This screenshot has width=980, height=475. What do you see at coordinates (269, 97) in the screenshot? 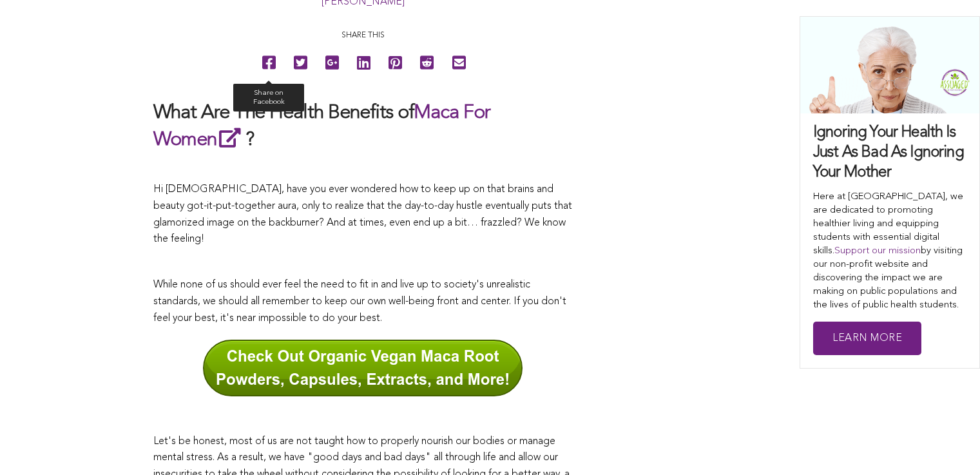
I see `div: Share on Facebook` at bounding box center [269, 97].